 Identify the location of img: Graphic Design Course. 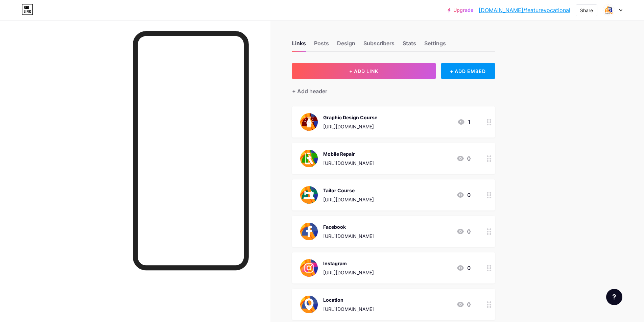
(309, 122).